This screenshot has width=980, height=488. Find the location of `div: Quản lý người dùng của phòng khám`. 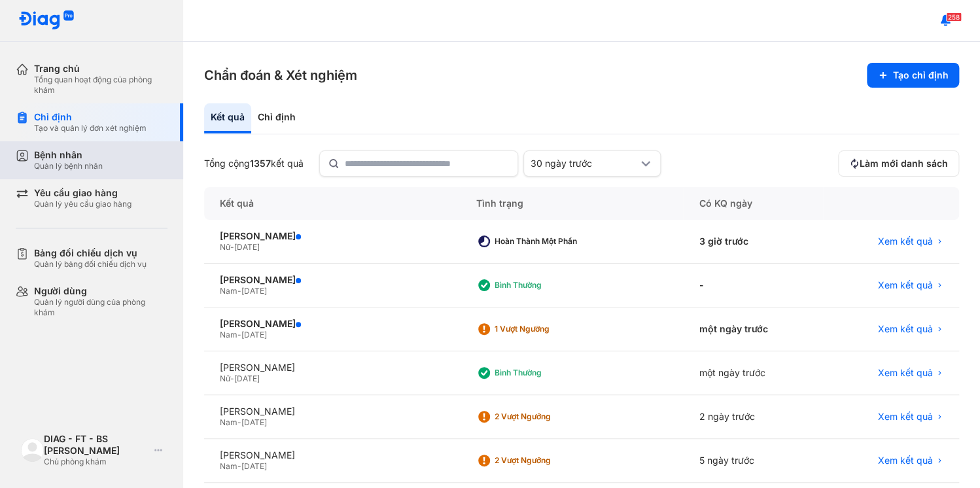

div: Quản lý người dùng của phòng khám is located at coordinates (101, 307).